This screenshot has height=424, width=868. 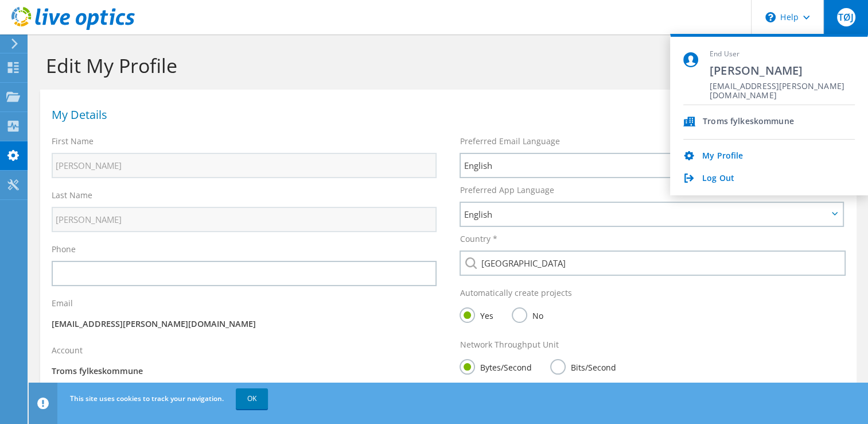 What do you see at coordinates (67, 350) in the screenshot?
I see `label: Account` at bounding box center [67, 350].